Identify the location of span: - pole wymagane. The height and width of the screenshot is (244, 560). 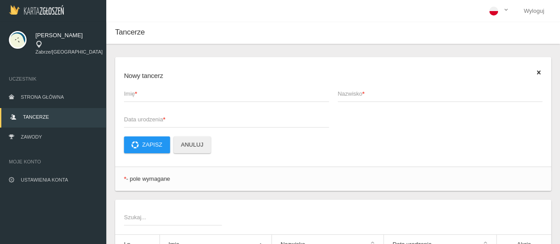
(148, 178).